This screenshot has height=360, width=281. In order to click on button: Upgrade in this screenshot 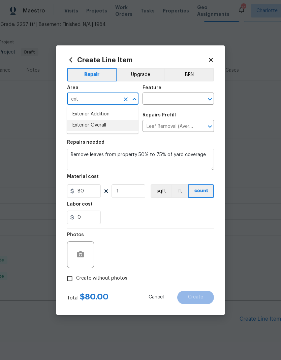, I will do `click(140, 75)`.